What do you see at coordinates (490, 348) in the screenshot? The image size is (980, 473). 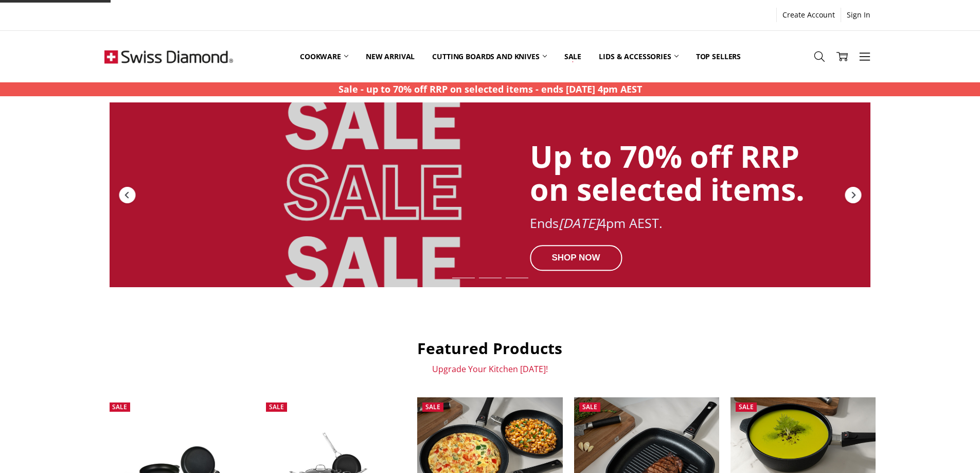 I see `h2: Featured Products` at bounding box center [490, 348].